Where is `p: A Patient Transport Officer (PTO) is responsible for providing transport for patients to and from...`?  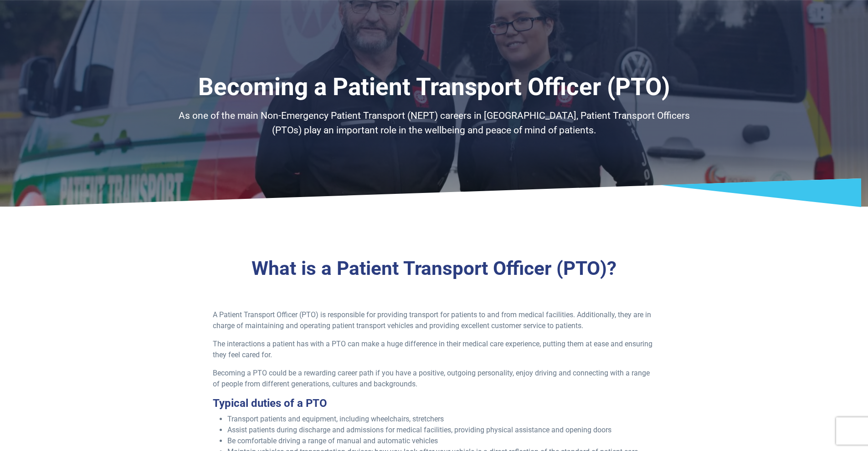 p: A Patient Transport Officer (PTO) is responsible for providing transport for patients to and from... is located at coordinates (434, 321).